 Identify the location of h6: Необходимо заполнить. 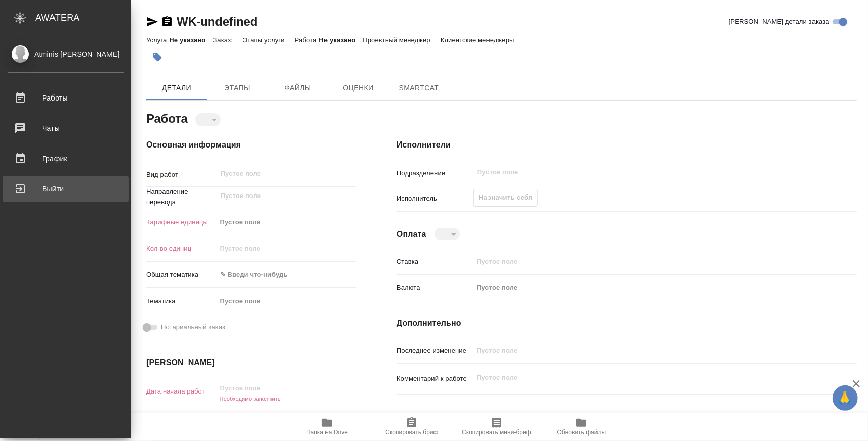
(286, 398).